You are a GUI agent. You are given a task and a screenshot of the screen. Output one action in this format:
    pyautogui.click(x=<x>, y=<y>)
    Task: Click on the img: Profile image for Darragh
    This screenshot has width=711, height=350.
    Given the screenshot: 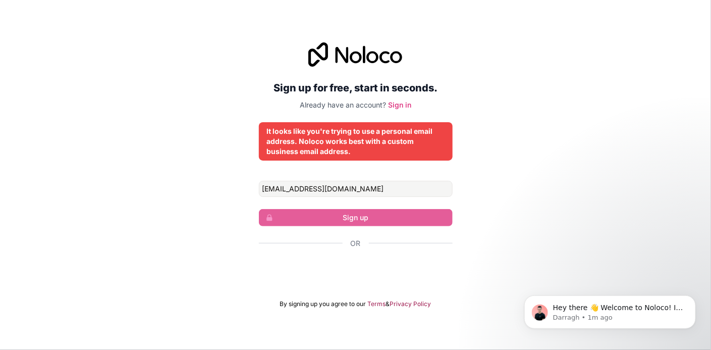 What is the action you would take?
    pyautogui.click(x=31, y=38)
    